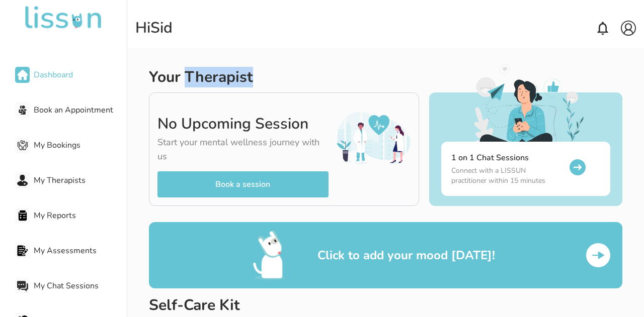  What do you see at coordinates (373, 137) in the screenshot?
I see `img: new Image` at bounding box center [373, 137].